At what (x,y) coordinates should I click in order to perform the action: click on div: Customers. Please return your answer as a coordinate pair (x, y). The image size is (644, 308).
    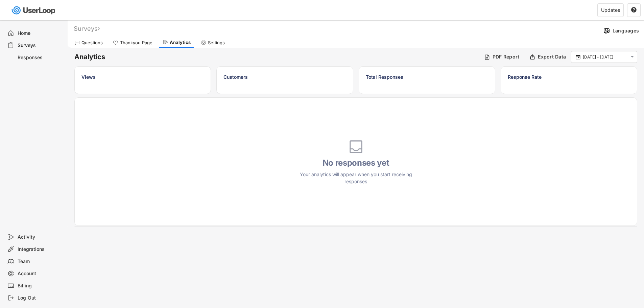
    Looking at the image, I should click on (285, 77).